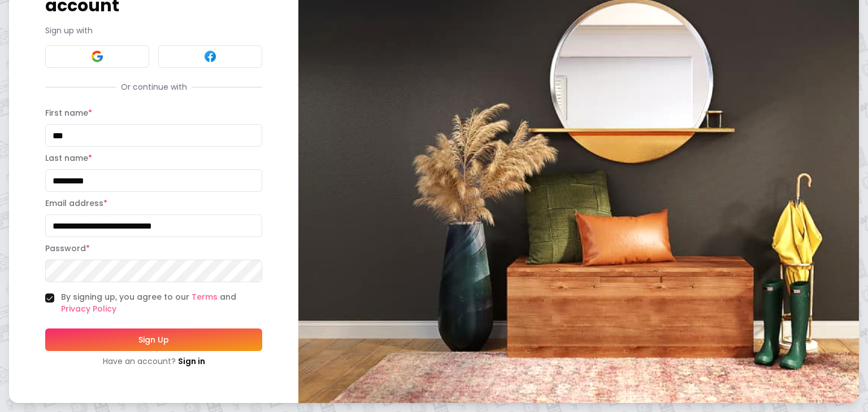  I want to click on label: Email address, so click(77, 203).